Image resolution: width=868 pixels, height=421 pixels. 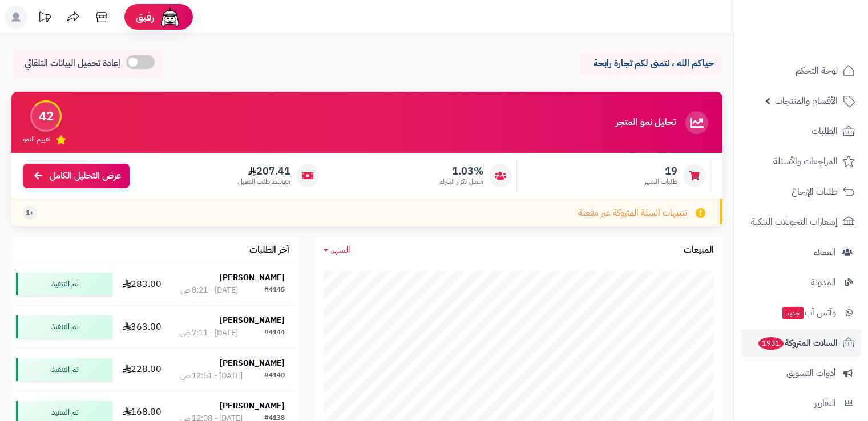 What do you see at coordinates (801, 373) in the screenshot?
I see `a: أدوات التسويق` at bounding box center [801, 373].